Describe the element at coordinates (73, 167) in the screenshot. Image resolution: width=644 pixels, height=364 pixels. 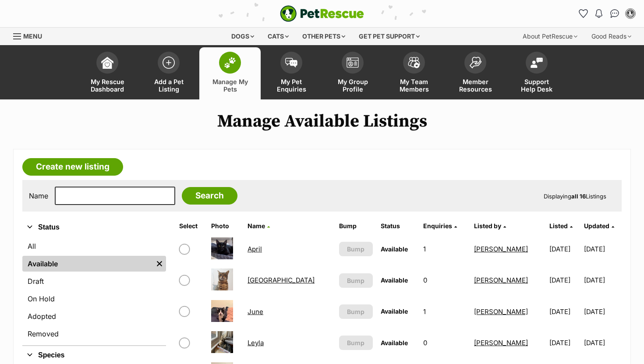
I see `a: Create new listing` at that location.